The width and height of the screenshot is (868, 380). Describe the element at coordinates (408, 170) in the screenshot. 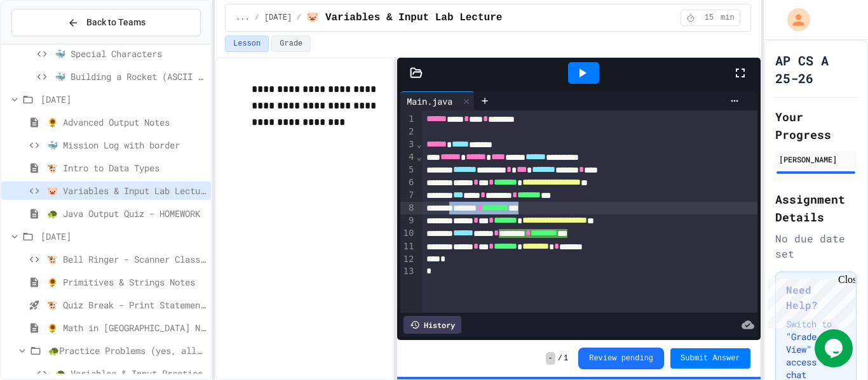

I see `div: 5` at that location.